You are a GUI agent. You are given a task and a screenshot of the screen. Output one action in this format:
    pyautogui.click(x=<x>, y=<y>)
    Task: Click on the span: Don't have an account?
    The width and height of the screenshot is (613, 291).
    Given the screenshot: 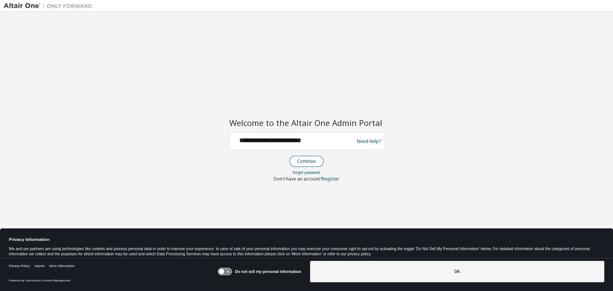 What is the action you would take?
    pyautogui.click(x=297, y=179)
    